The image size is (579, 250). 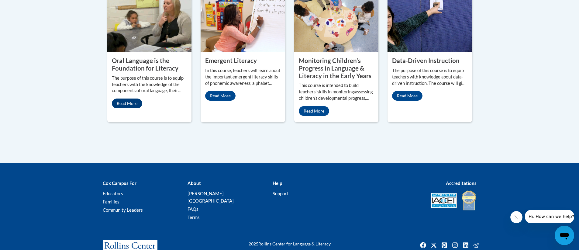 What do you see at coordinates (476, 245) in the screenshot?
I see `a: Facebook Group` at bounding box center [476, 245].